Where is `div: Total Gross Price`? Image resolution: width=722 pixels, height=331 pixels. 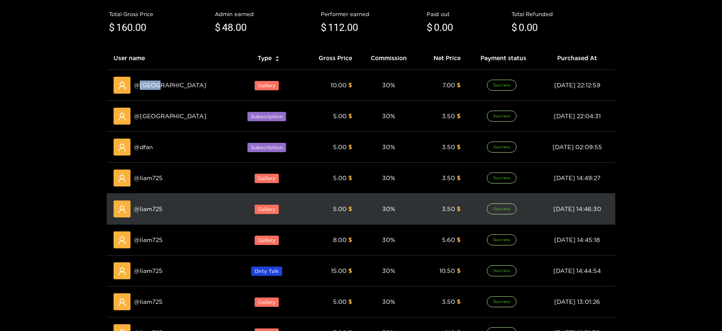
div: Total Gross Price is located at coordinates (160, 14).